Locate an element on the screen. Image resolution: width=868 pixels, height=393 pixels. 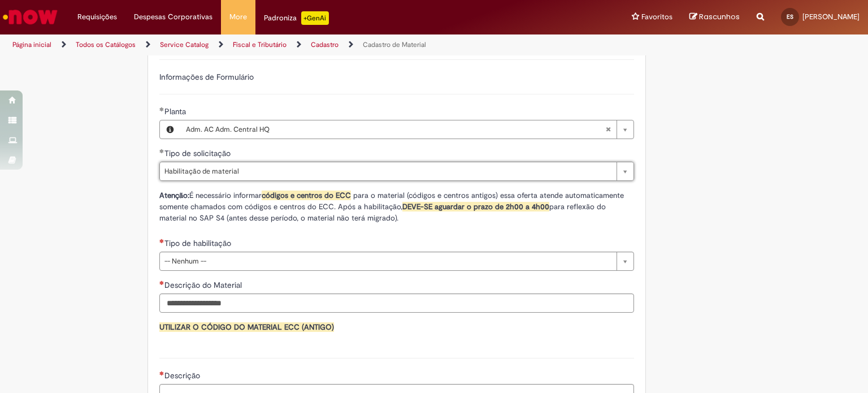
span: códigos e centros do ECC is located at coordinates (306, 195).